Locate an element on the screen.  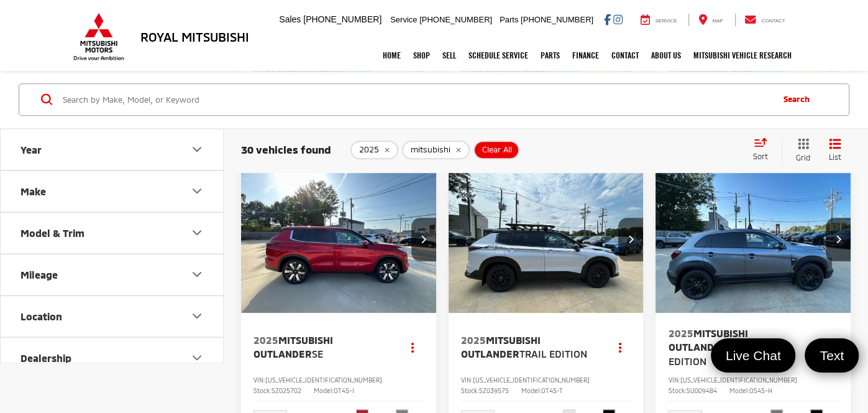
button: DealershipDealership is located at coordinates (112, 357).